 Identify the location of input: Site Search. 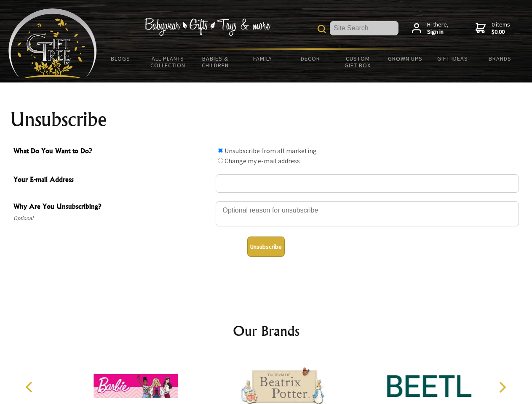
(364, 28).